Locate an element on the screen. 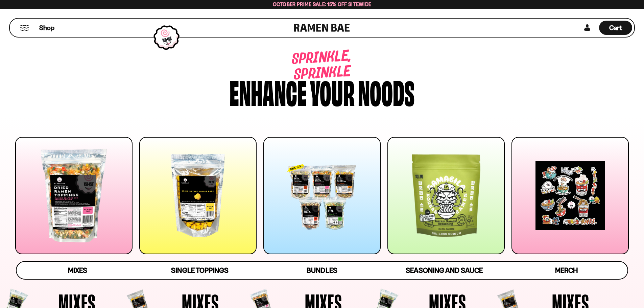 This screenshot has width=644, height=308. div: your is located at coordinates (332, 91).